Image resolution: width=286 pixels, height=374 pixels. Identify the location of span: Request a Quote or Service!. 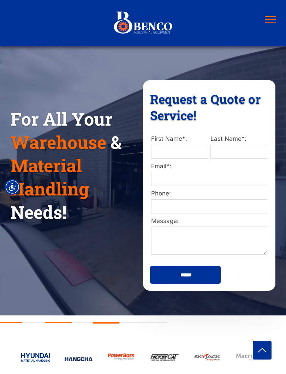
(205, 107).